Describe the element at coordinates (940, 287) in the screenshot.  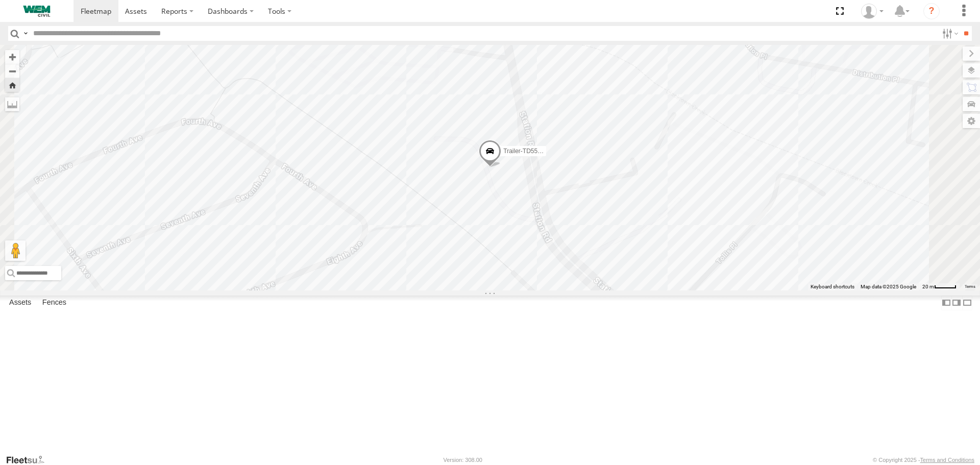
I see `button: Map Scale: 20 m per 40 pixels` at that location.